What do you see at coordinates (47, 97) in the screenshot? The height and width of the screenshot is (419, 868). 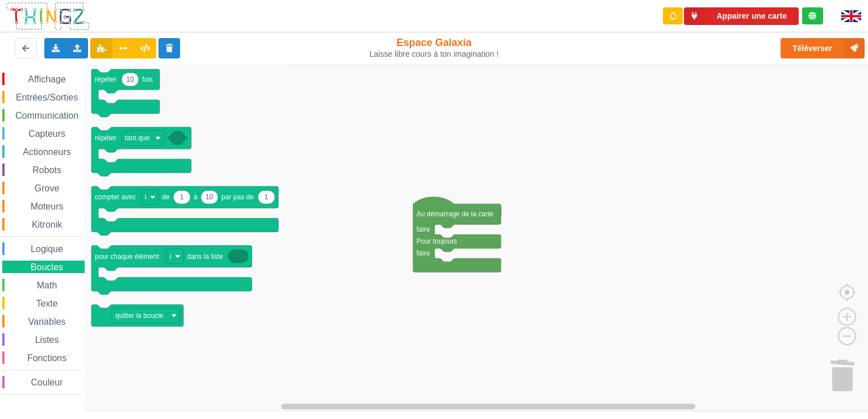 I see `span: Entrées/Sorties` at bounding box center [47, 97].